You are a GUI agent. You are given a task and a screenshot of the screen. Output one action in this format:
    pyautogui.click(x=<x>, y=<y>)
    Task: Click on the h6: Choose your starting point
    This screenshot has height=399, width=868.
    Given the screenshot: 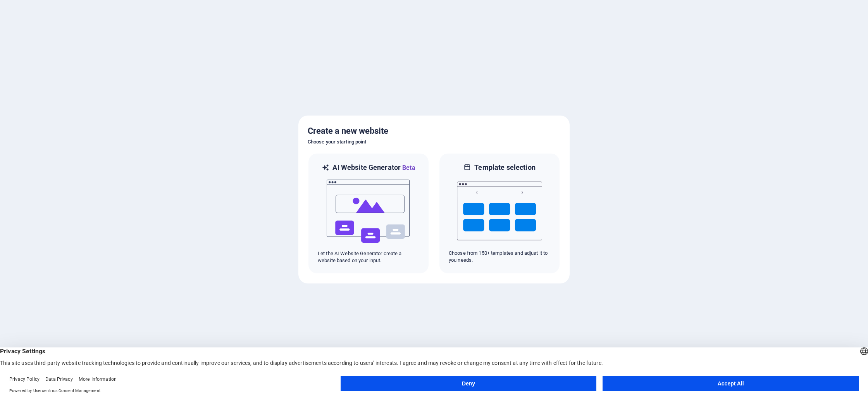 What is the action you would take?
    pyautogui.click(x=434, y=142)
    